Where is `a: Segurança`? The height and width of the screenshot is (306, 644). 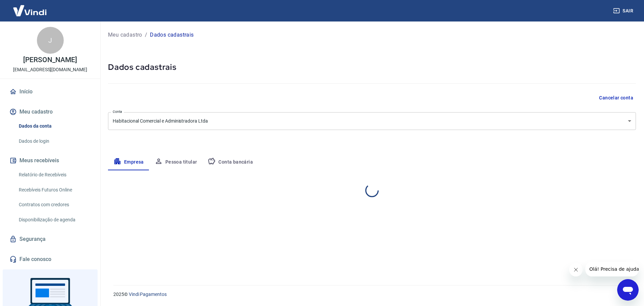
a: Segurança is located at coordinates (50, 239).